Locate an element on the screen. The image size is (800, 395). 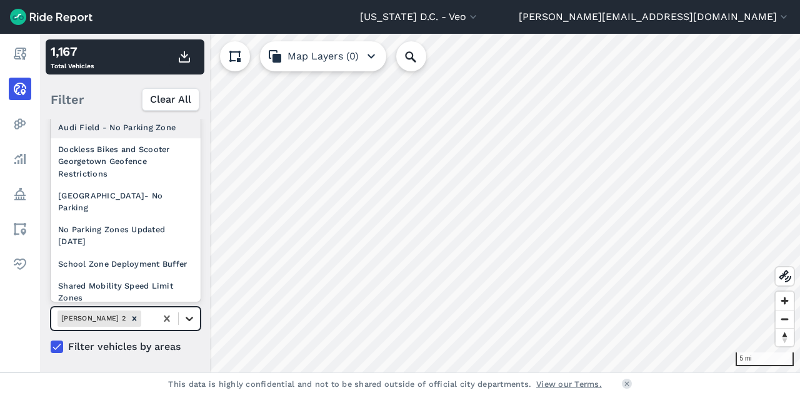
a: Health is located at coordinates (20, 264).